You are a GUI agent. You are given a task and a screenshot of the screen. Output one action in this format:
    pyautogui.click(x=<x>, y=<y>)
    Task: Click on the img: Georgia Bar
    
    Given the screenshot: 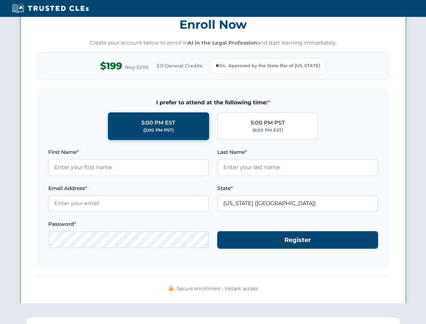 What is the action you would take?
    pyautogui.click(x=221, y=66)
    